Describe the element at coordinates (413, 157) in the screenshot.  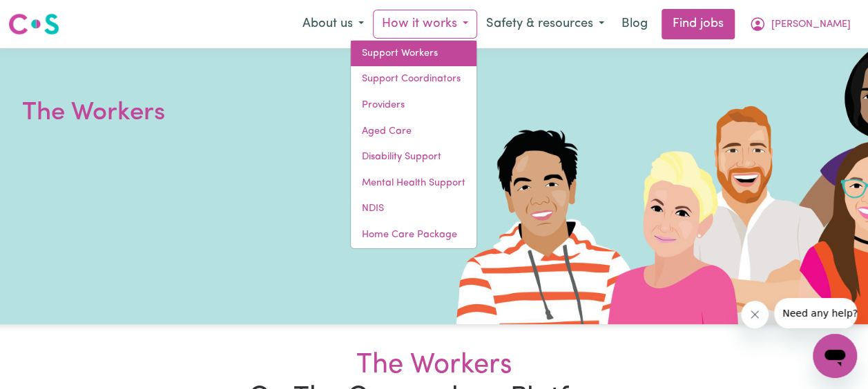
I see `a: Disability Support` at that location.